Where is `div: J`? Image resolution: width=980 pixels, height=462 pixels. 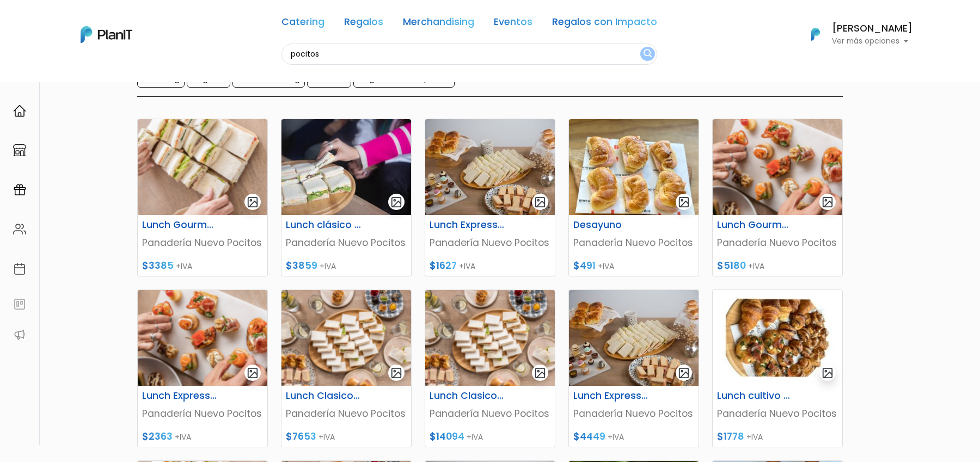 div: J is located at coordinates (110, 76).